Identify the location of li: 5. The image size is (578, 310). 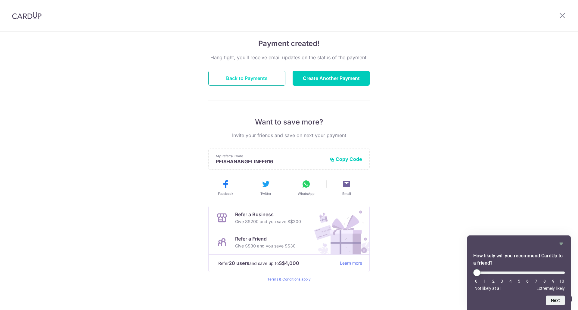
(519, 282).